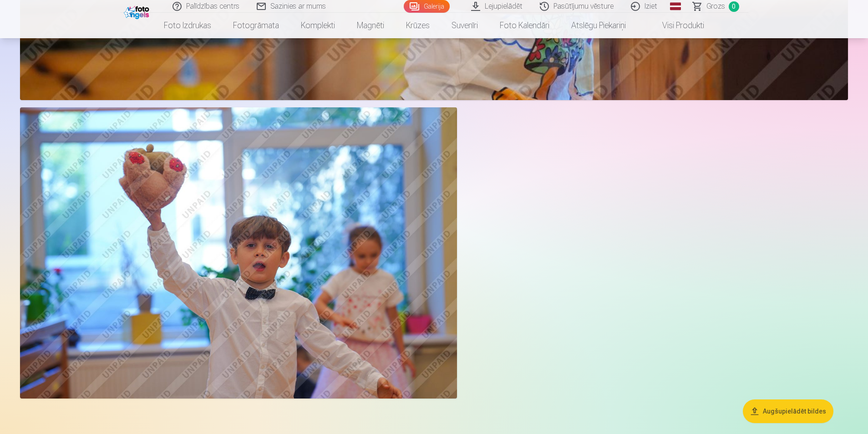 This screenshot has width=868, height=434. Describe the element at coordinates (676, 26) in the screenshot. I see `a: Visi produkti` at that location.